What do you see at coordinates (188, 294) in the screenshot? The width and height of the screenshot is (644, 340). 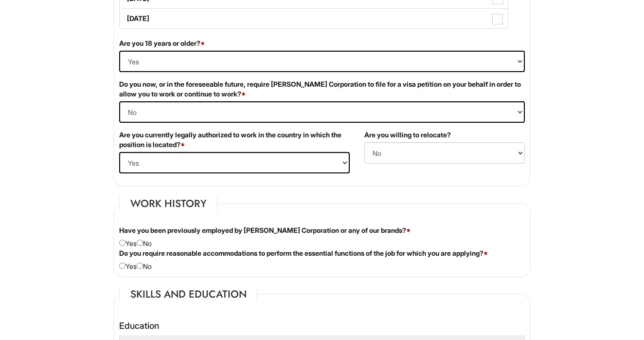 I see `legend: Skills and Education` at bounding box center [188, 294].